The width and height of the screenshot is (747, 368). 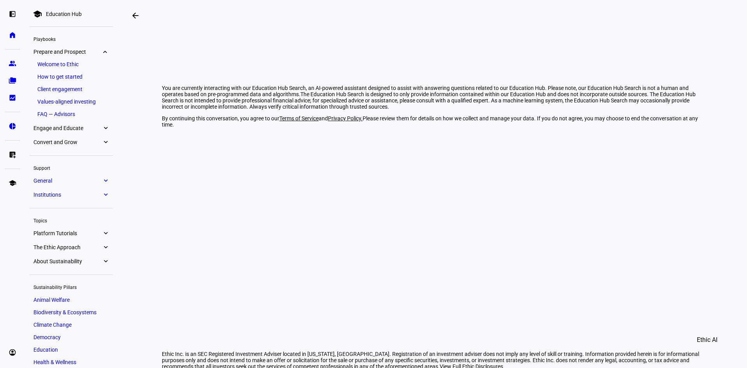 I want to click on div: Topics, so click(x=71, y=220).